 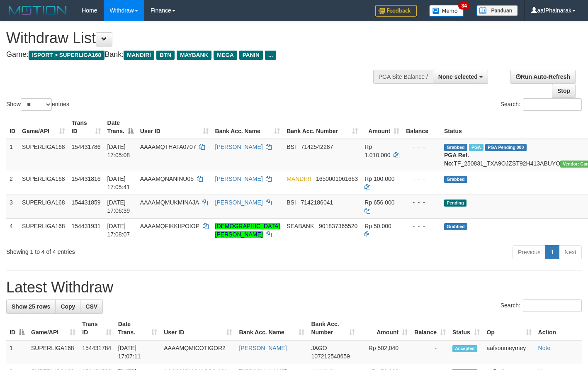 I want to click on span: MAYBANK, so click(x=194, y=55).